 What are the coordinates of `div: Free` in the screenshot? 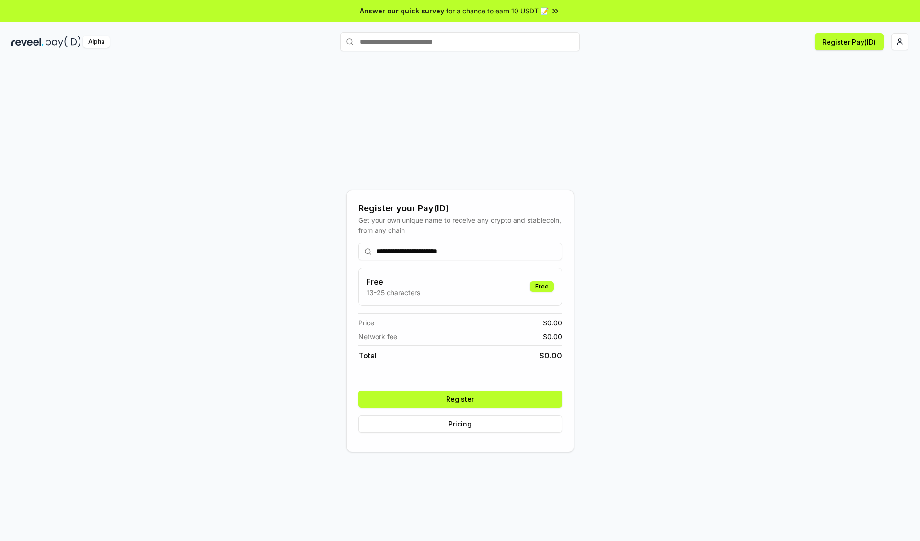 It's located at (542, 287).